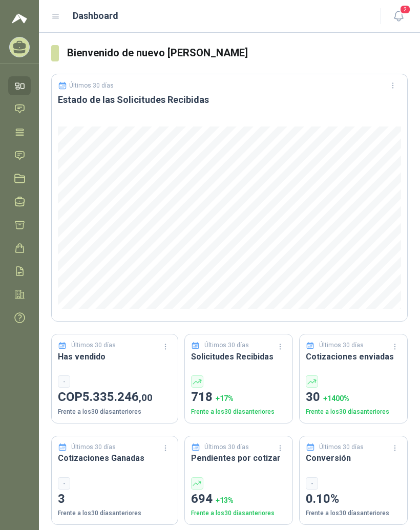 This screenshot has height=530, width=420. What do you see at coordinates (224, 398) in the screenshot?
I see `span: + 17 %` at bounding box center [224, 398].